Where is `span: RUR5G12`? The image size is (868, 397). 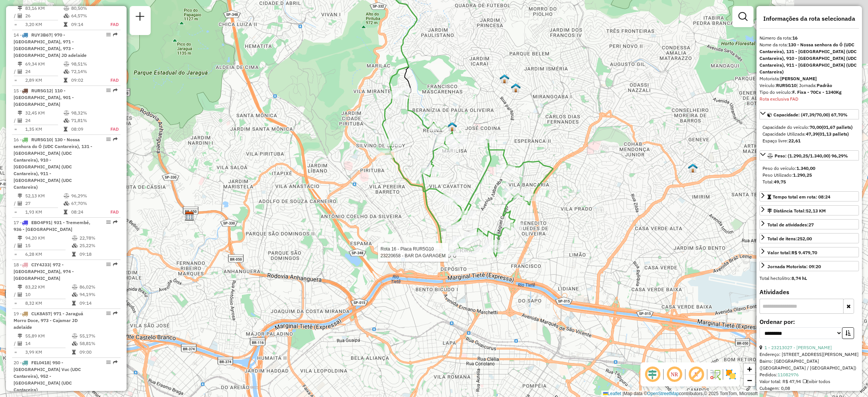
span: RUR5G12 is located at coordinates (41, 91).